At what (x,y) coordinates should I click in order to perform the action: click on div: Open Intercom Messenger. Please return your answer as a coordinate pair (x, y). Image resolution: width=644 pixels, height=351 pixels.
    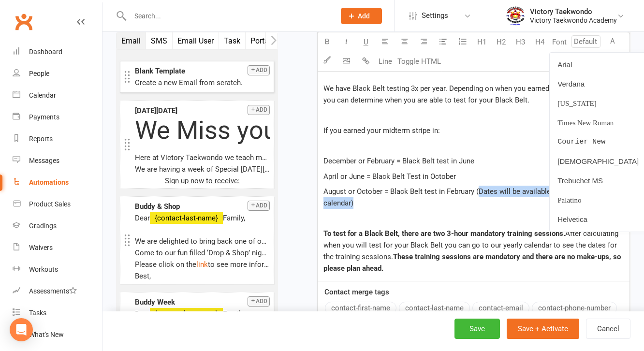
    Looking at the image, I should click on (21, 329).